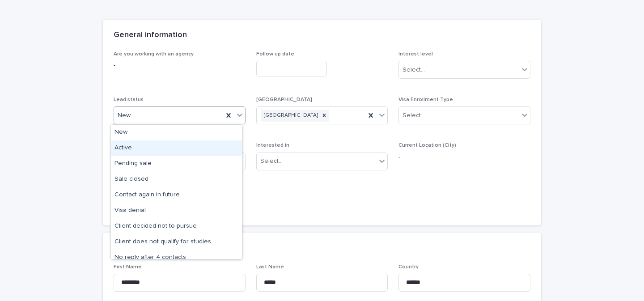 The width and height of the screenshot is (644, 301). I want to click on span: First Name, so click(128, 267).